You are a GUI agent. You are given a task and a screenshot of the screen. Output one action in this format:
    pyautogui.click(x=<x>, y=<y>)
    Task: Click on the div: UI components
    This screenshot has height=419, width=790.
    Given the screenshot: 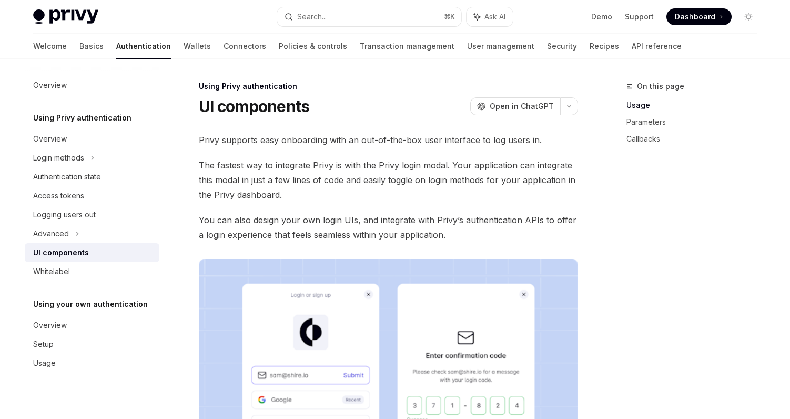 What is the action you would take?
    pyautogui.click(x=61, y=252)
    